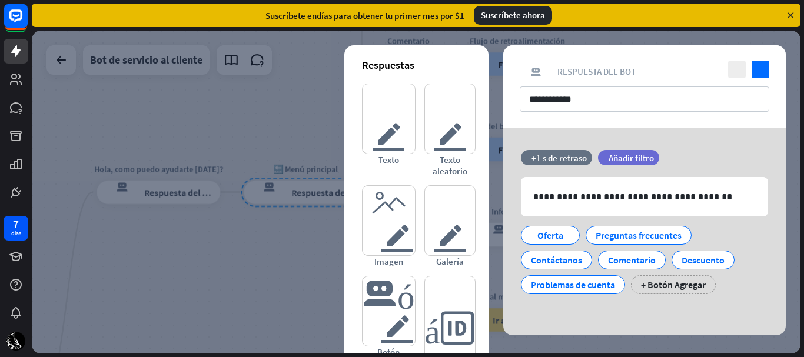 This screenshot has width=804, height=357. What do you see at coordinates (291, 15) in the screenshot?
I see `font: Suscríbete en` at bounding box center [291, 15].